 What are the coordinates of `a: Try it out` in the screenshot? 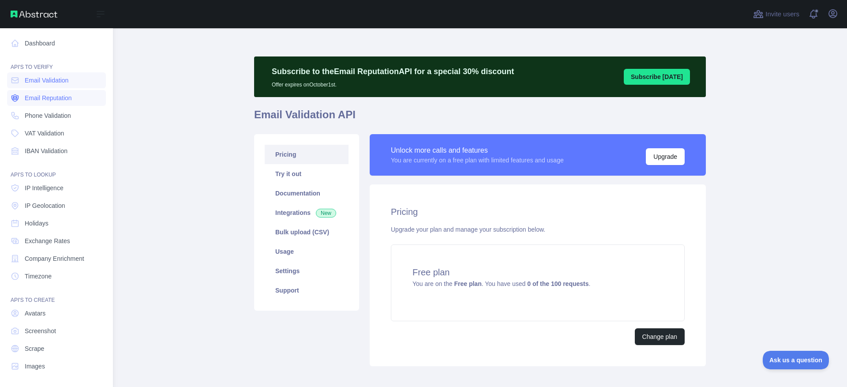 It's located at (306, 174).